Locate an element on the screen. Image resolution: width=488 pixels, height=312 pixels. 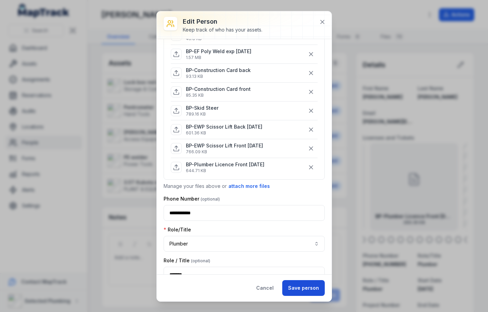
h3: Edit person is located at coordinates (223, 22).